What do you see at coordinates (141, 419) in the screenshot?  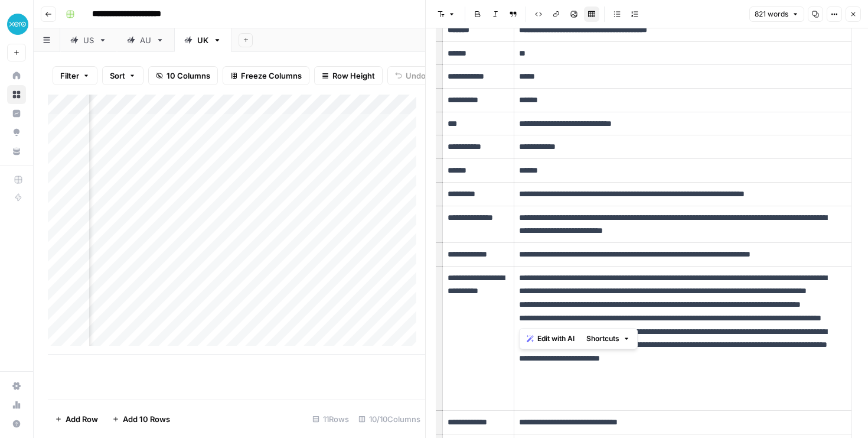 I see `button: Add 10 Rows` at bounding box center [141, 419].